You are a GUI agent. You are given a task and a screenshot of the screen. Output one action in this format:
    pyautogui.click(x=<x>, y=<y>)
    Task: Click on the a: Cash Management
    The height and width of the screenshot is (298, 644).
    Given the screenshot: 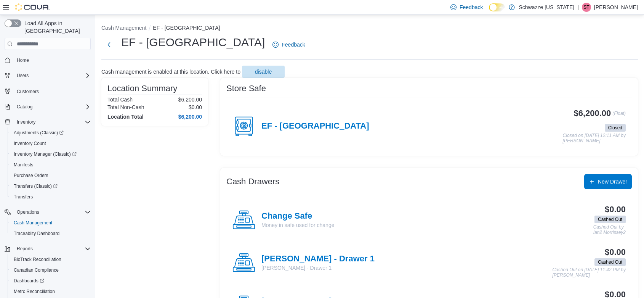 What is the action you would take?
    pyautogui.click(x=33, y=223)
    